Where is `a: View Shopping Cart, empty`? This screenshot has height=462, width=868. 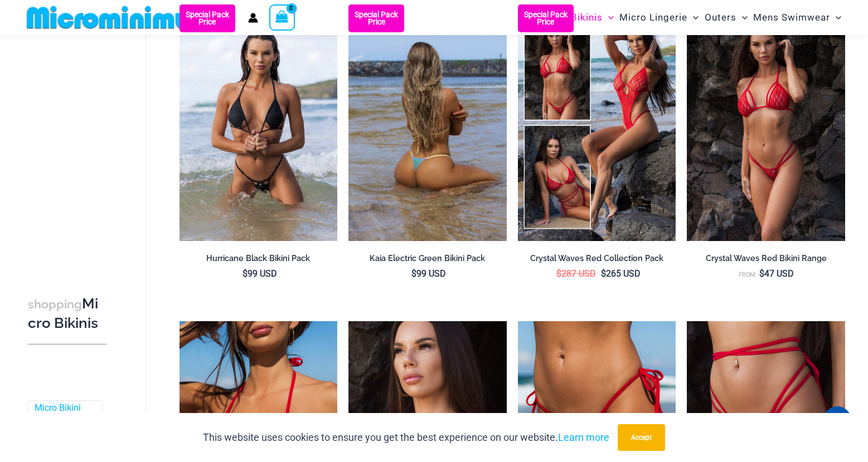
a: View Shopping Cart, empty is located at coordinates (282, 17).